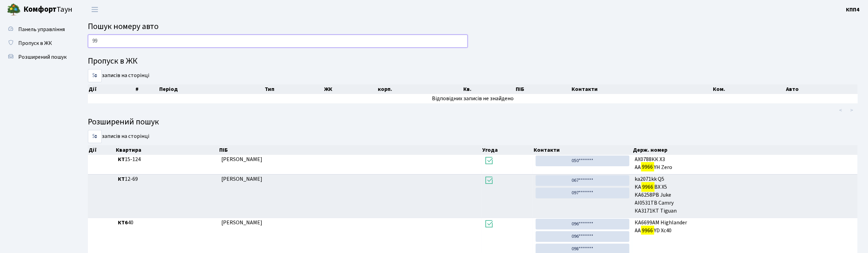 The image size is (868, 253). Describe the element at coordinates (822, 89) in the screenshot. I see `th: Авто` at that location.